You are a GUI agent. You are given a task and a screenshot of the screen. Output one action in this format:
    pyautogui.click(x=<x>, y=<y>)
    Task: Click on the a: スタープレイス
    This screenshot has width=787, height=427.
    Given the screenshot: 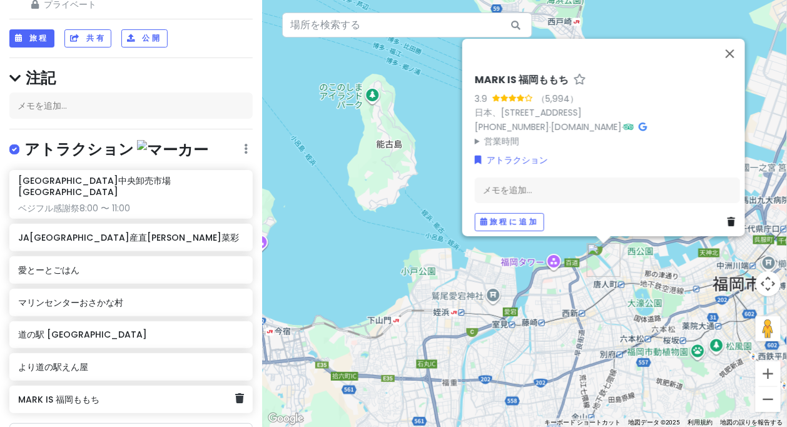 What is the action you would take?
    pyautogui.click(x=580, y=79)
    